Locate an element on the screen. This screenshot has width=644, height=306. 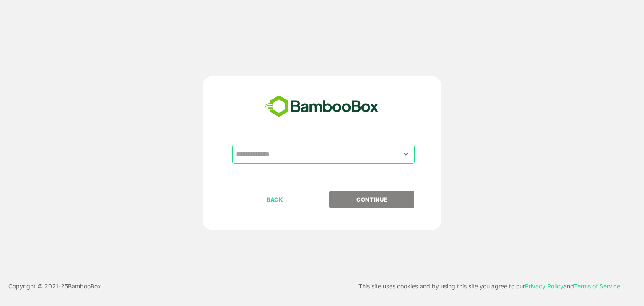
a: Privacy Policy is located at coordinates (544, 285).